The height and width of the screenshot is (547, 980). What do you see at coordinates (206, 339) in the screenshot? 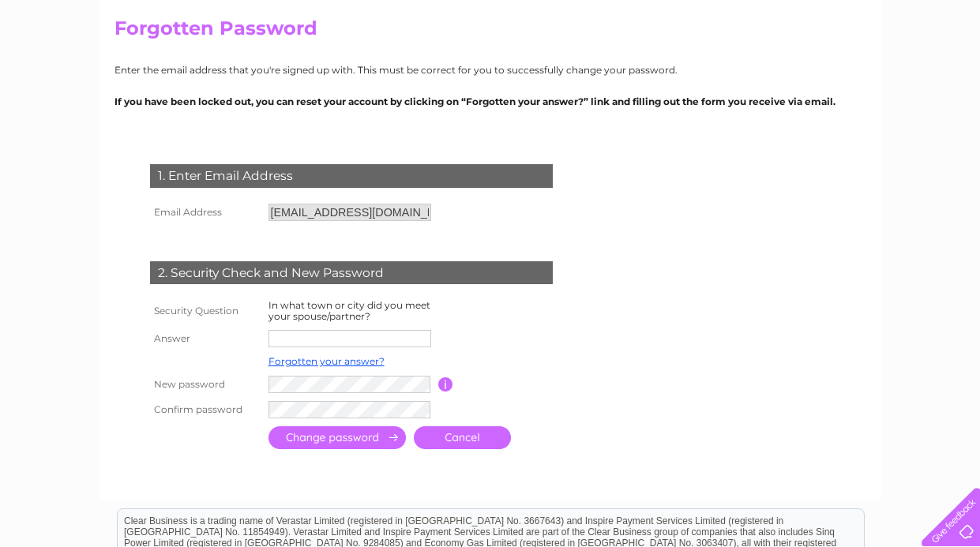
I see `th: Answer` at bounding box center [206, 339].